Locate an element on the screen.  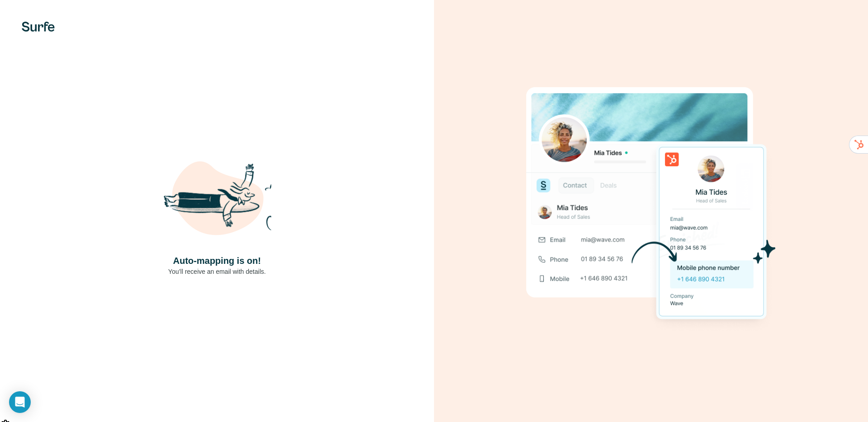
p: You’ll receive an email with details. is located at coordinates (217, 272).